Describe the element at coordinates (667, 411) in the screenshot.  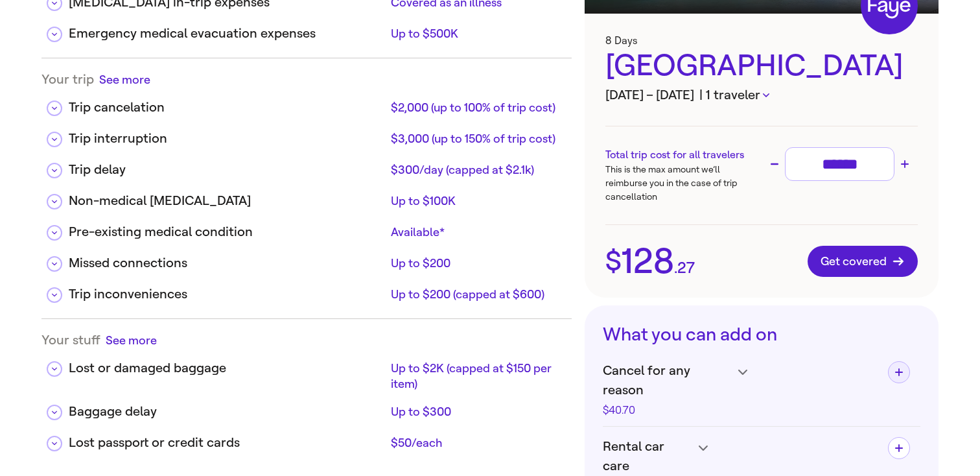
I see `div: $40.70` at that location.